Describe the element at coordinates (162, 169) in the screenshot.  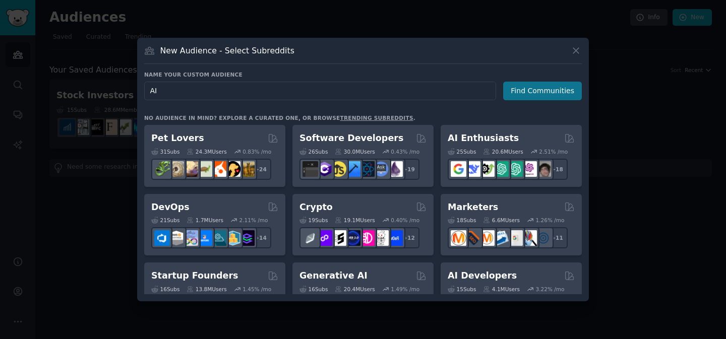
I see `img: herpetology` at that location.